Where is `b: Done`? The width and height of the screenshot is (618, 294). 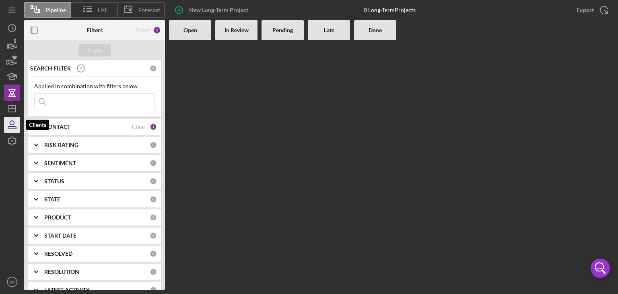 b: Done is located at coordinates (375, 30).